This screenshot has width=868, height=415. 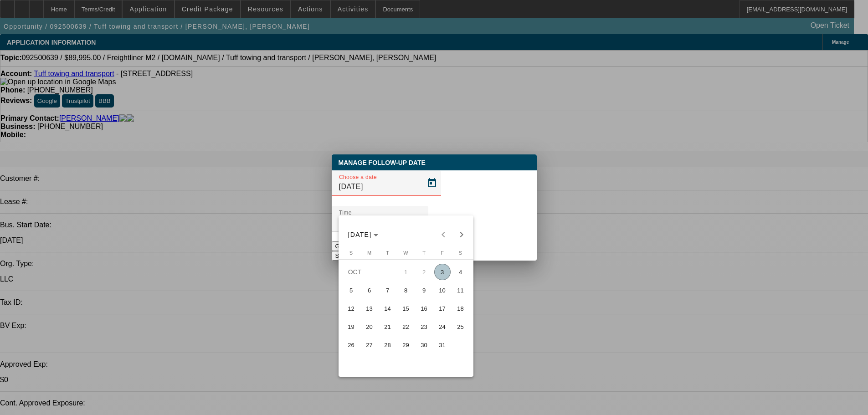 I want to click on span: 14, so click(x=388, y=308).